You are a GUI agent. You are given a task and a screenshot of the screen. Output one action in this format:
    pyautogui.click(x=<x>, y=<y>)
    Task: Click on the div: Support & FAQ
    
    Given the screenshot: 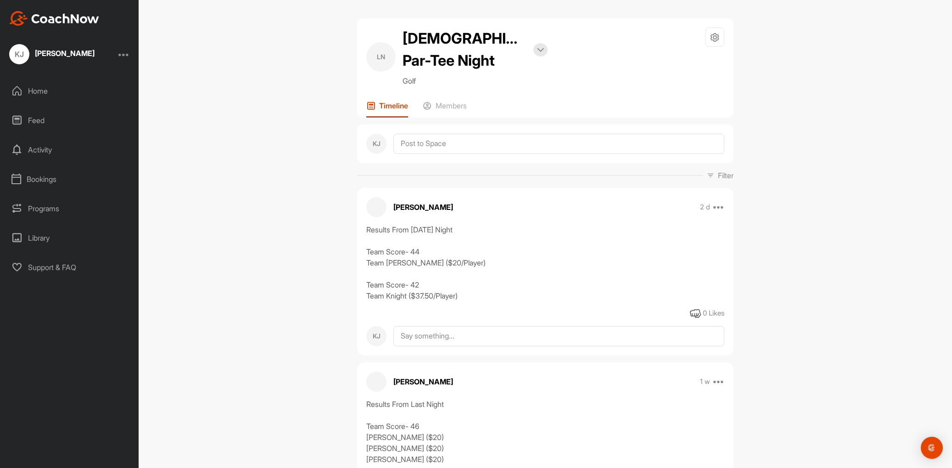 What is the action you would take?
    pyautogui.click(x=70, y=267)
    